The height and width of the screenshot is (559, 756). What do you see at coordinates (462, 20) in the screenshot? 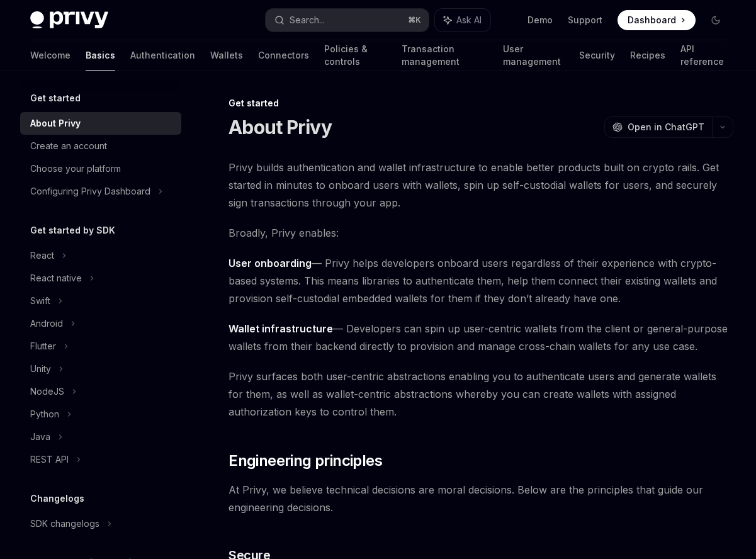
I see `button: Ask AI` at bounding box center [462, 20].